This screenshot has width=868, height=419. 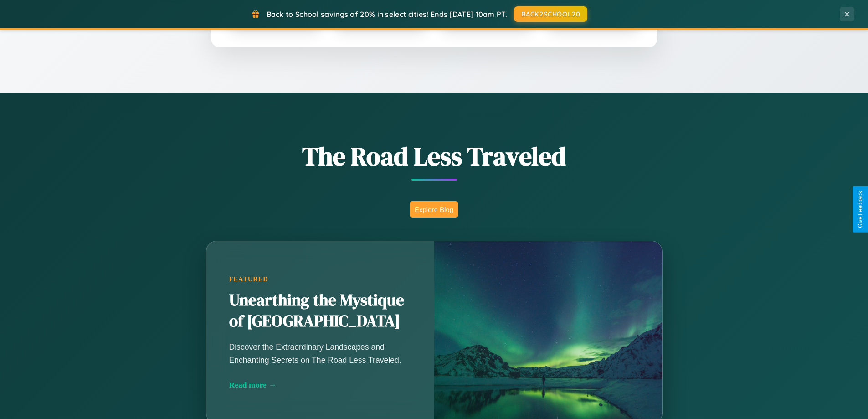 What do you see at coordinates (434, 209) in the screenshot?
I see `button: Explore Blog` at bounding box center [434, 209].